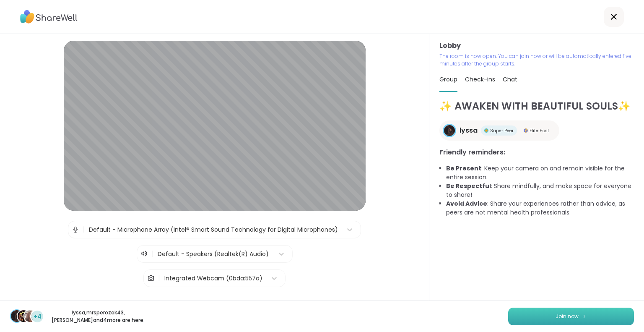  I want to click on img: ShareWell Logomark, so click(584, 316).